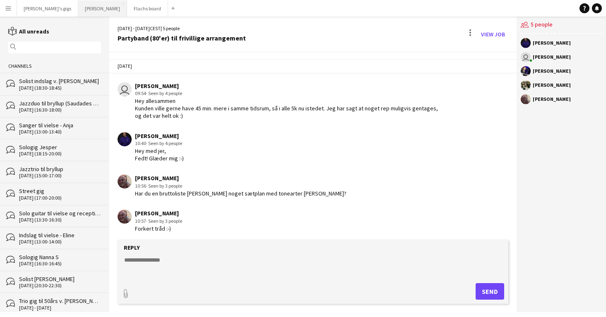 The width and height of the screenshot is (606, 317). What do you see at coordinates (132, 248) in the screenshot?
I see `label: Reply` at bounding box center [132, 248].